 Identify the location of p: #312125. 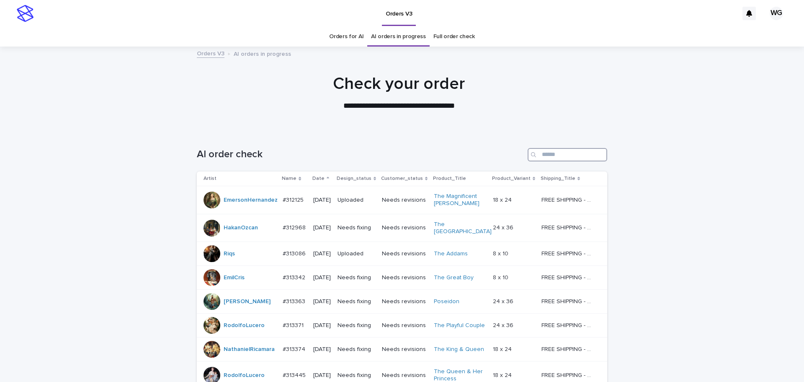
(294, 199).